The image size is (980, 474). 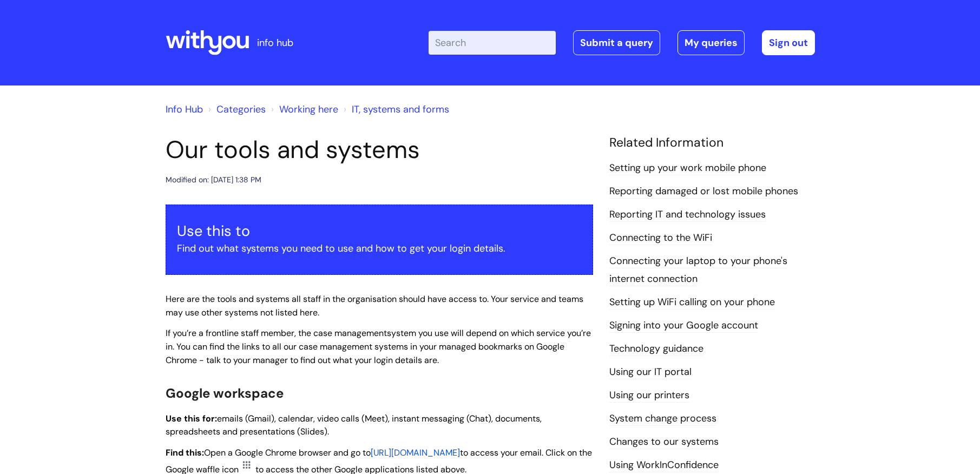 I want to click on a: Categories, so click(x=241, y=109).